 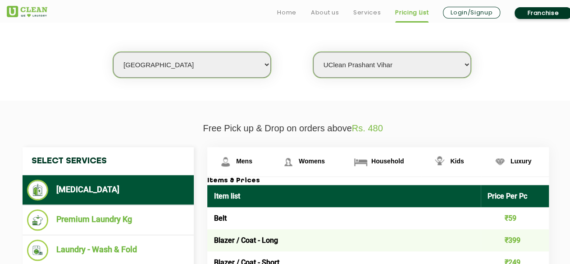 I want to click on th: Item list, so click(x=344, y=196).